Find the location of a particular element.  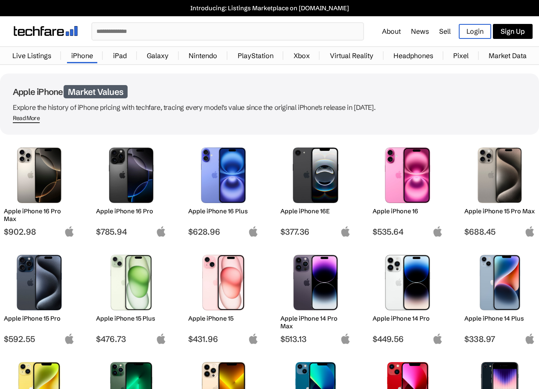

h2: Apple iPhone 15 is located at coordinates (223, 318).